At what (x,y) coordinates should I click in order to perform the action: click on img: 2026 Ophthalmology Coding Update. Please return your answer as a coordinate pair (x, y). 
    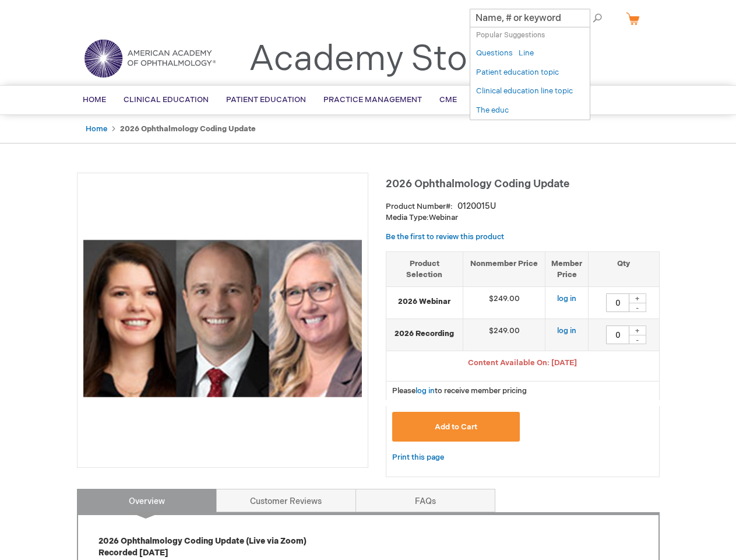
    Looking at the image, I should click on (223, 318).